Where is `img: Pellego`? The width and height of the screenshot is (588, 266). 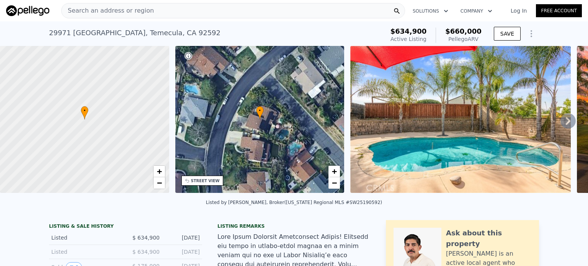
img: Pellego is located at coordinates (28, 11).